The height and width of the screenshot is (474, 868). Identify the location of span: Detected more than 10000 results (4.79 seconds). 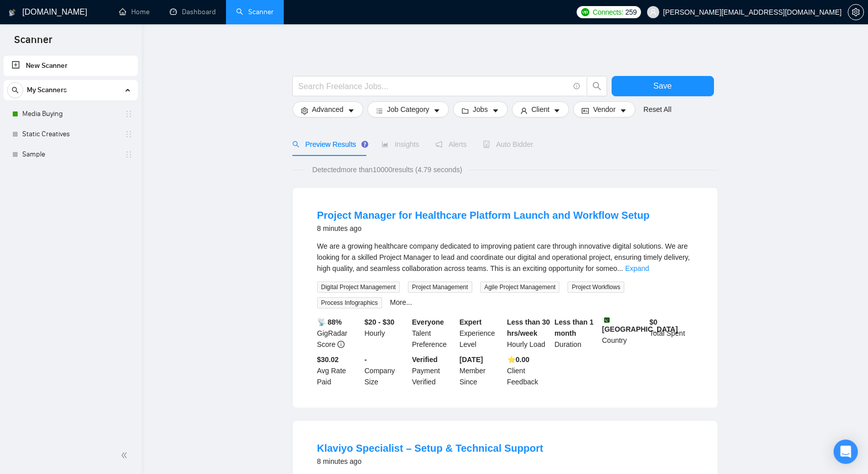
(387, 170).